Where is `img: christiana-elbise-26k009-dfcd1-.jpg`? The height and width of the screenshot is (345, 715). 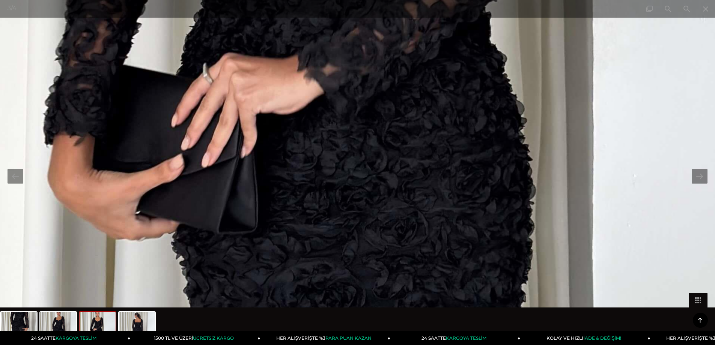 img: christiana-elbise-26k009-dfcd1-.jpg is located at coordinates (137, 326).